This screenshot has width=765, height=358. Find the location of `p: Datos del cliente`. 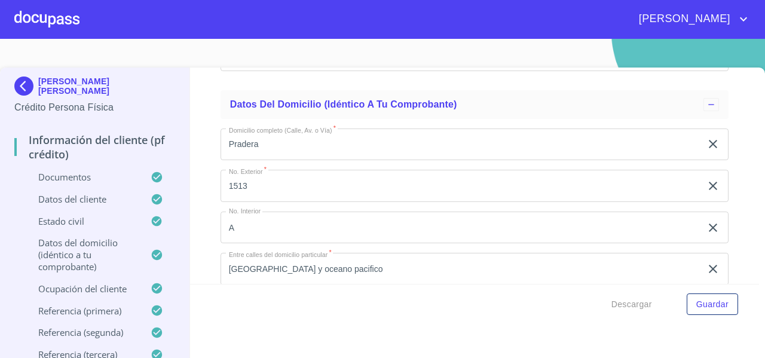

p: Datos del cliente is located at coordinates (82, 199).